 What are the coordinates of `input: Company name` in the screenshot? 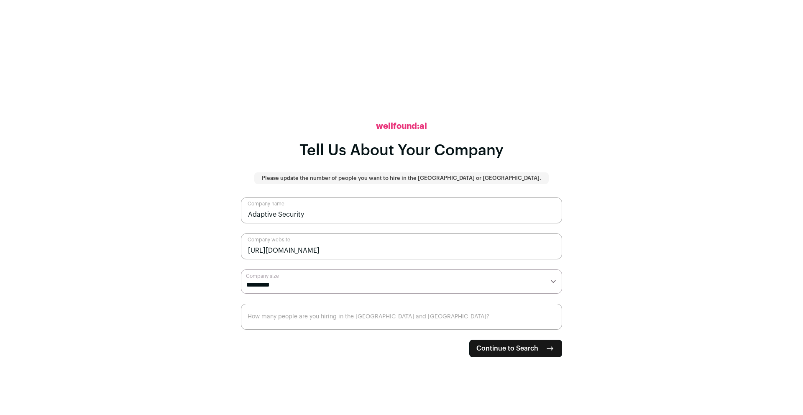 It's located at (401, 210).